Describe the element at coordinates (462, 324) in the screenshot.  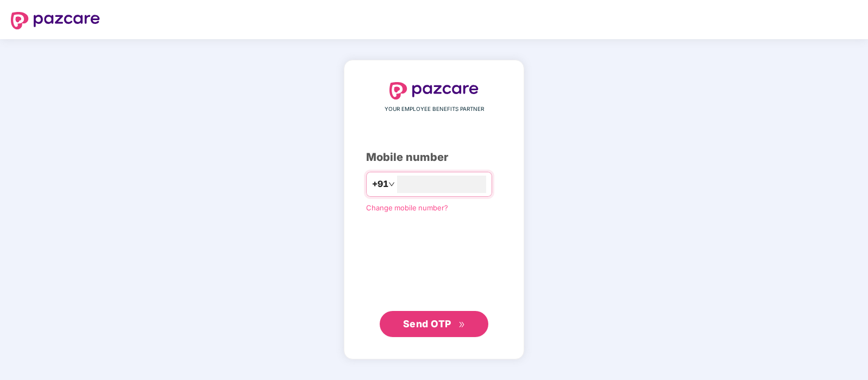
I see `span: double-right` at that location.